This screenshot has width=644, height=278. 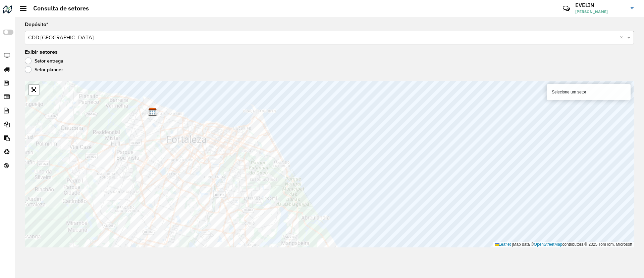 I want to click on a: Leaflet, so click(x=503, y=244).